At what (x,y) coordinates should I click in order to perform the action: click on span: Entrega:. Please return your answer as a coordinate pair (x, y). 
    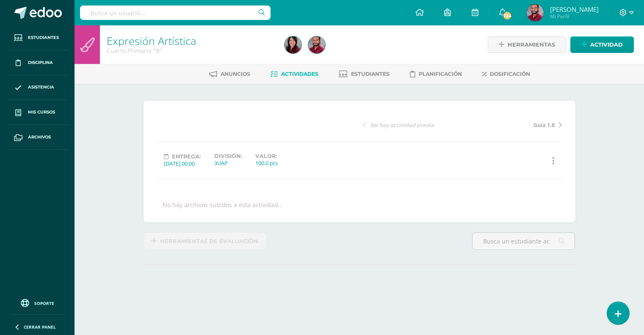
    Looking at the image, I should click on (186, 156).